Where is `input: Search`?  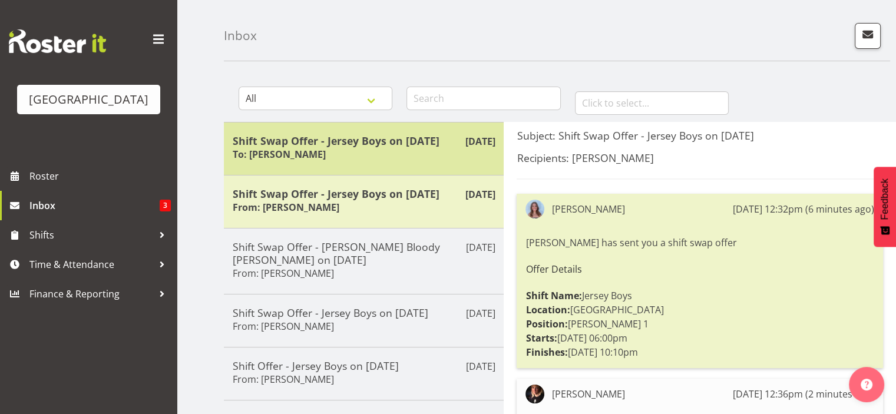 input: Search is located at coordinates (483, 98).